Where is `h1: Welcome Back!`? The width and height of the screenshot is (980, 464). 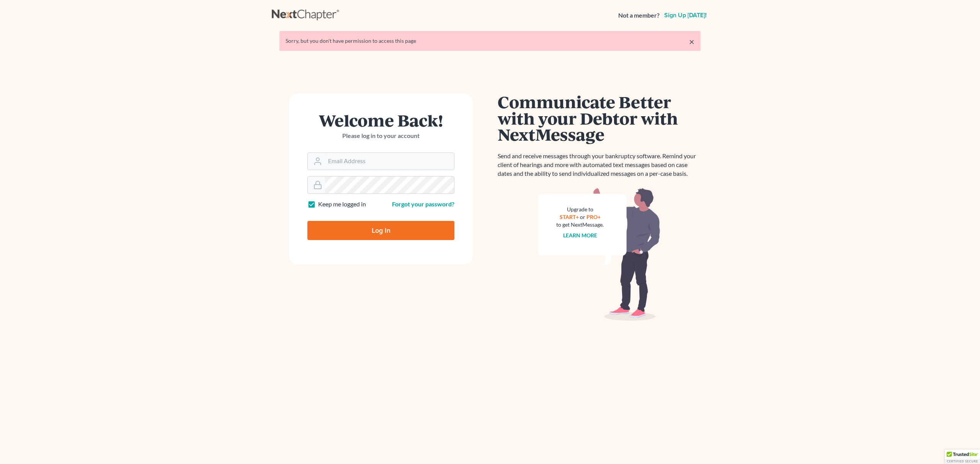
h1: Welcome Back! is located at coordinates (381, 120).